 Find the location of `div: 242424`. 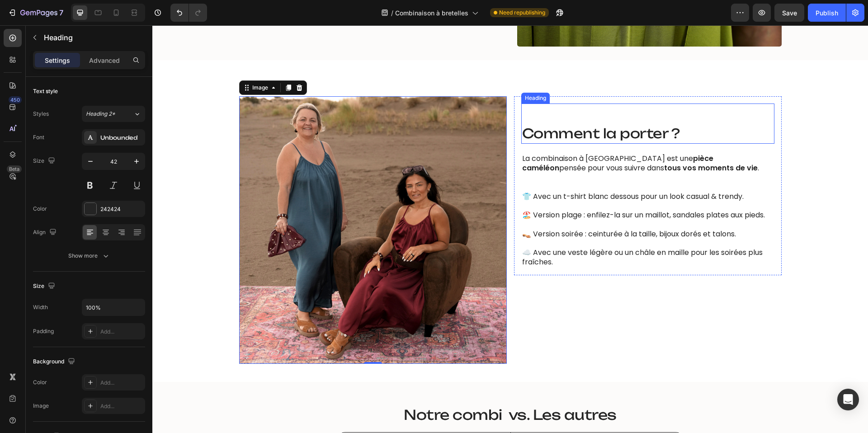

div: 242424 is located at coordinates (122, 209).